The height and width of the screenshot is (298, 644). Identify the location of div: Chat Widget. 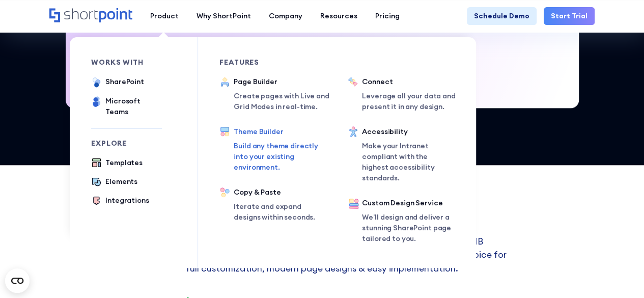
(619, 274).